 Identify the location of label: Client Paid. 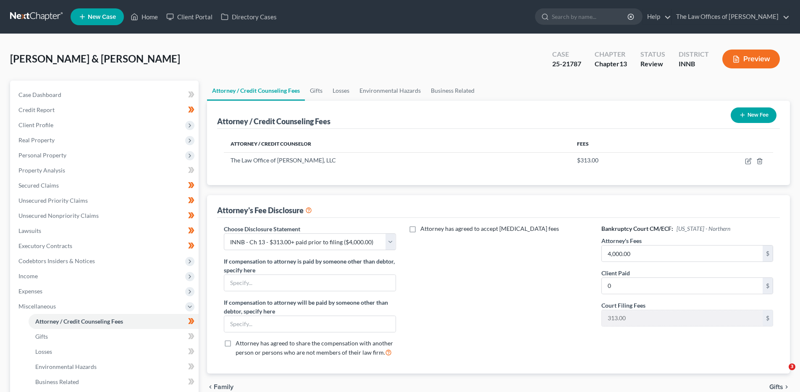
(615, 273).